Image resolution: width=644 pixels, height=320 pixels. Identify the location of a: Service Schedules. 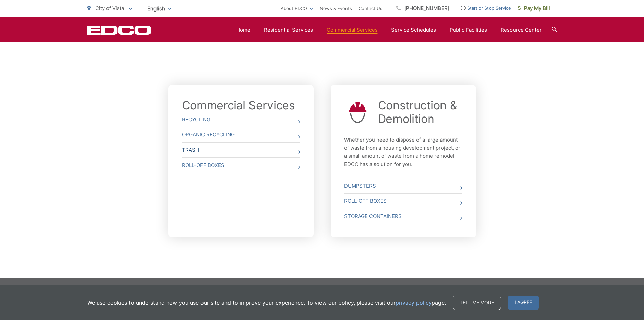
(413, 30).